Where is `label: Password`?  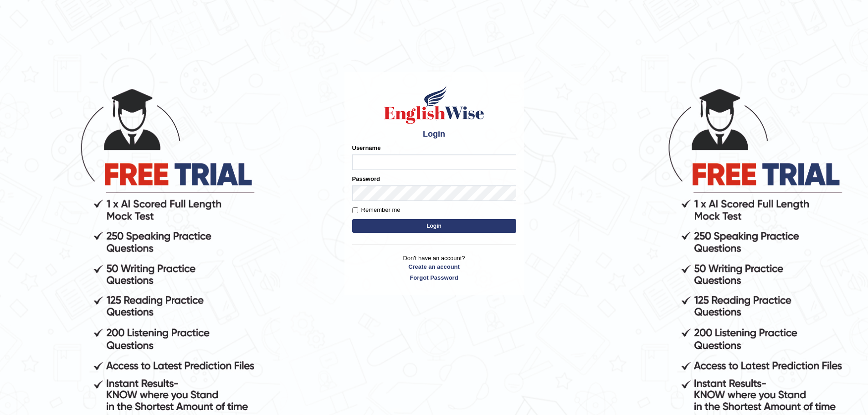
label: Password is located at coordinates (366, 178).